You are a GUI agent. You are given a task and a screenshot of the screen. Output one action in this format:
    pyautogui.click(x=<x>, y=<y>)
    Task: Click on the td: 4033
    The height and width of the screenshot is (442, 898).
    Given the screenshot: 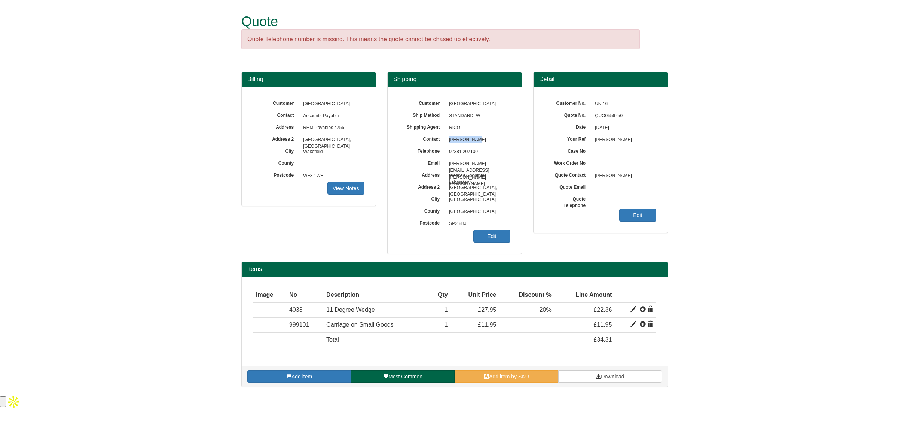 What is the action you would take?
    pyautogui.click(x=304, y=310)
    